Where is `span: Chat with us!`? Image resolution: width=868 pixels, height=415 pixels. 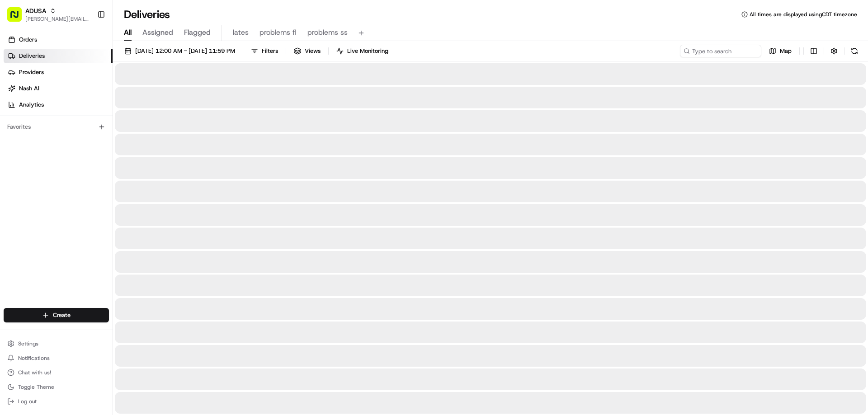 span: Chat with us! is located at coordinates (34, 373).